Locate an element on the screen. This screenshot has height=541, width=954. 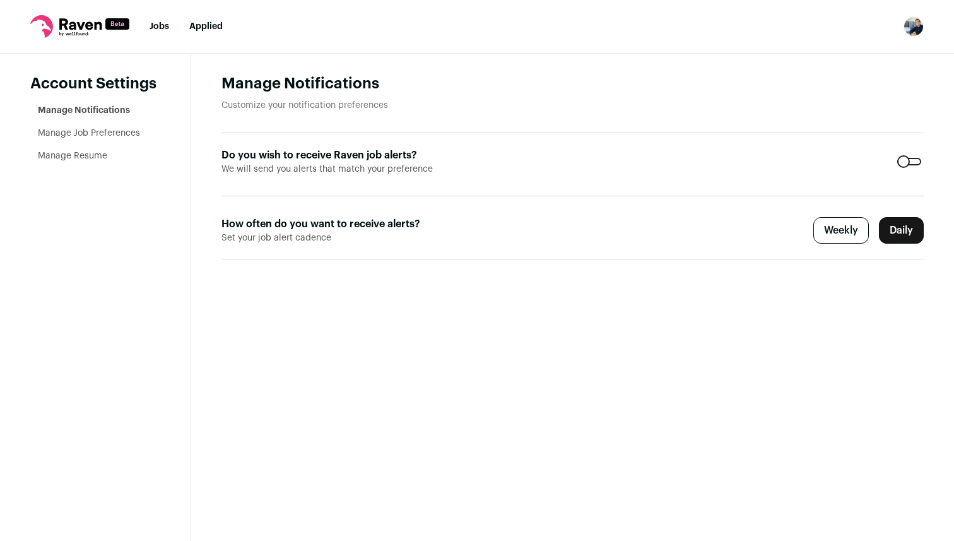
h1: Manage Notifications is located at coordinates (572, 84).